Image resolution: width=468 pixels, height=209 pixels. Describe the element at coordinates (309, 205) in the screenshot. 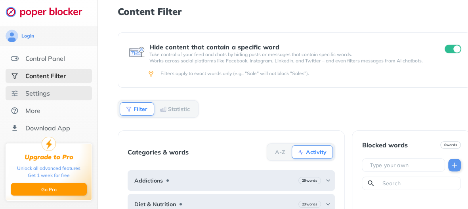

I see `b: 23 words` at that location.